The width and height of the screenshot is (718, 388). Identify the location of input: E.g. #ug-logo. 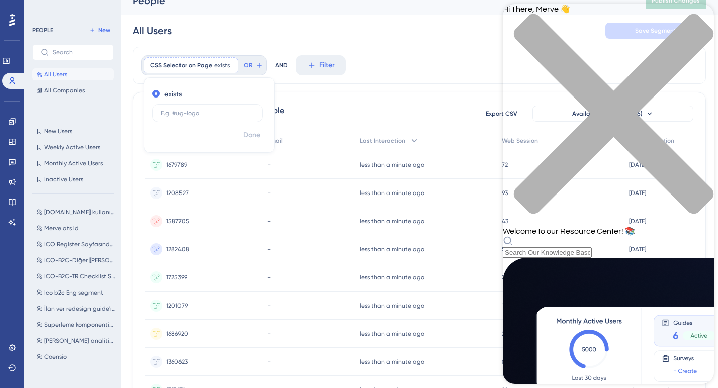
(208, 113).